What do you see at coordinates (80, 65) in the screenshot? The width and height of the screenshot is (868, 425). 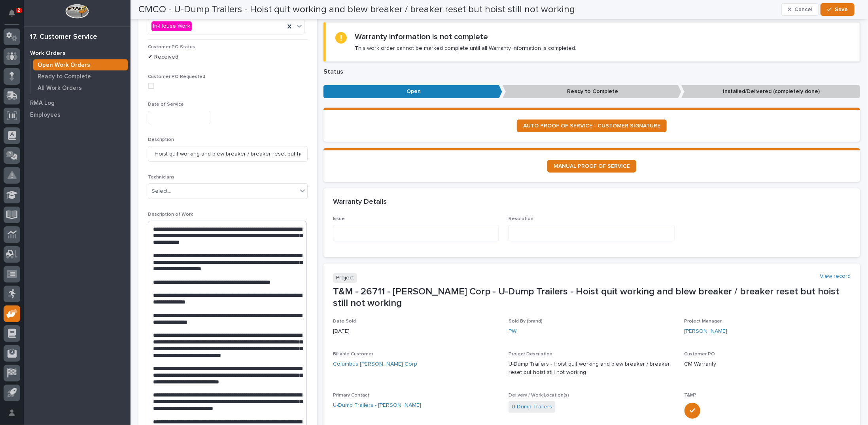 I see `a: Open Work Orders` at bounding box center [80, 65].